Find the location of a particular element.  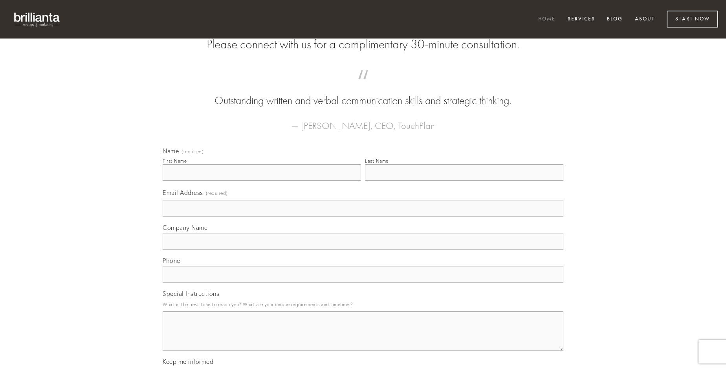

blockquote: Outstanding written and verbal communication skills and strategic thinking. is located at coordinates (363, 93).